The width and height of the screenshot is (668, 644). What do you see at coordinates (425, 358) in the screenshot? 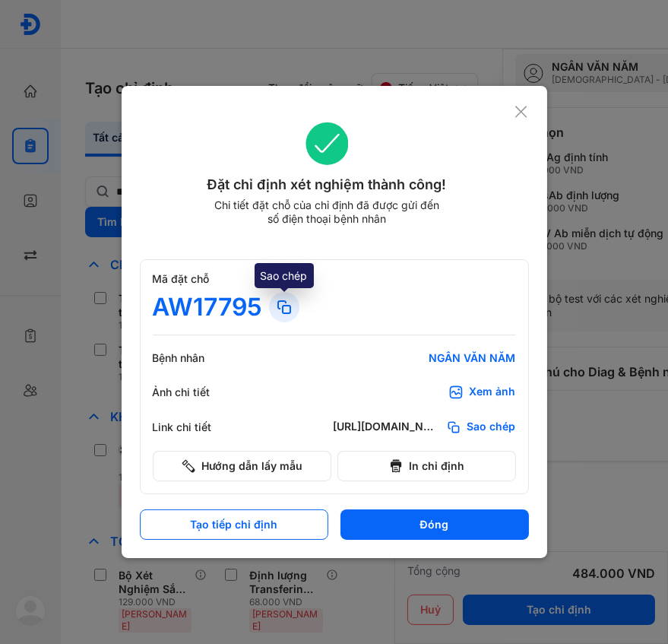
I see `div: NGÂN VĂN NĂM` at bounding box center [425, 358].